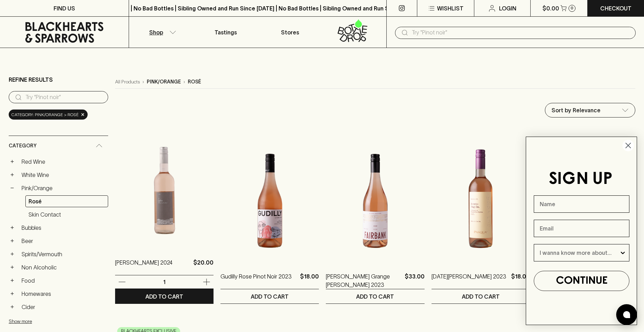 The image size is (644, 332). I want to click on p: FIND US, so click(65, 9).